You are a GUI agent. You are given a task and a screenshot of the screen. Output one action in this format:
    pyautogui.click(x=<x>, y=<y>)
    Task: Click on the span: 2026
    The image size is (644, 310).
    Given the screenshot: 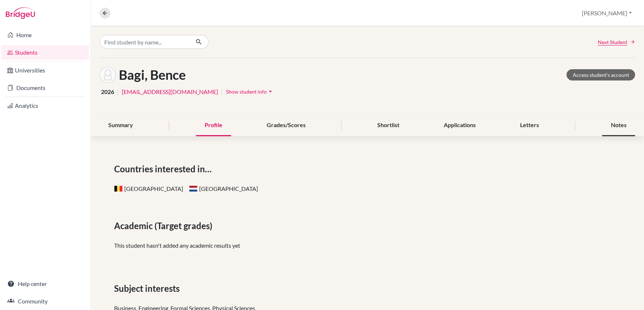 What is the action you would take?
    pyautogui.click(x=108, y=92)
    